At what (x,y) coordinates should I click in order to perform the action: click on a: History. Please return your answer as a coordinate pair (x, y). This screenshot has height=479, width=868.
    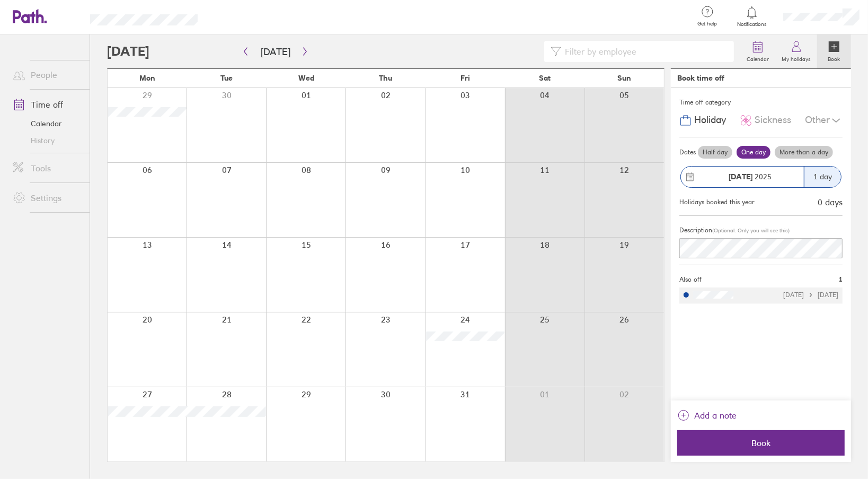
    Looking at the image, I should click on (47, 141).